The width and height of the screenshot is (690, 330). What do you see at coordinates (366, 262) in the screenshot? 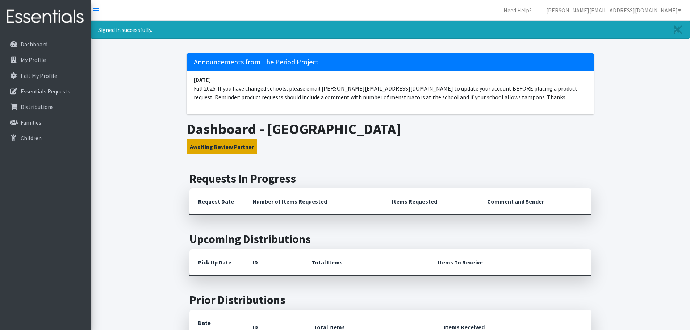
I see `th: Total Items` at bounding box center [366, 262].